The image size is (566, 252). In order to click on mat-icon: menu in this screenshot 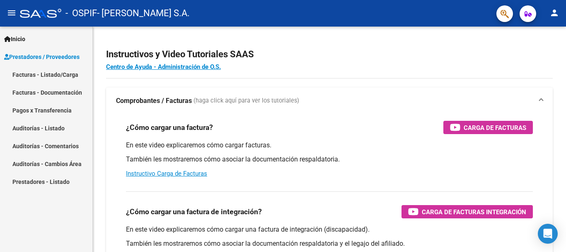, I will do `click(12, 13)`.